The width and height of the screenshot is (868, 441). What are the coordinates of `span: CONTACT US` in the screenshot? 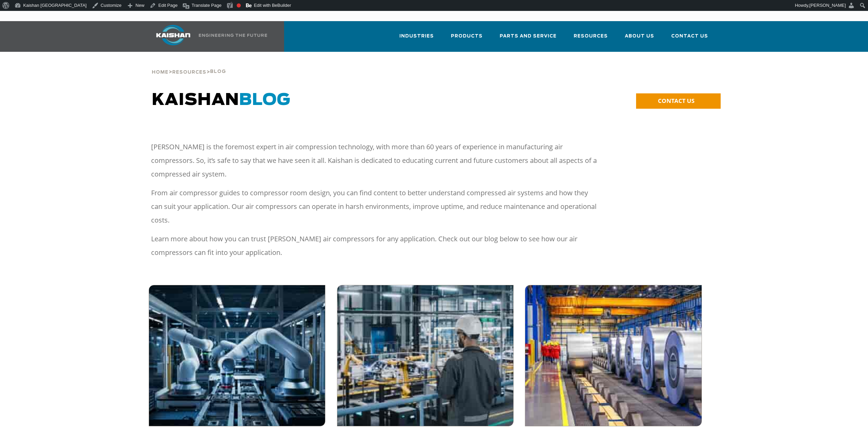 It's located at (676, 101).